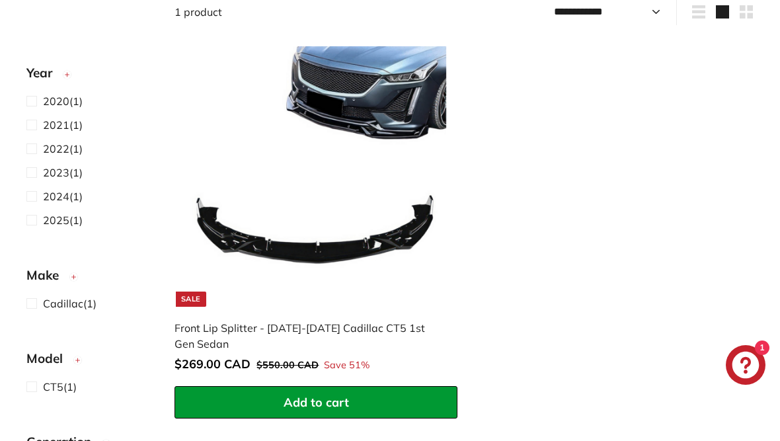  What do you see at coordinates (212, 364) in the screenshot?
I see `span: $269.00 CAD` at bounding box center [212, 364].